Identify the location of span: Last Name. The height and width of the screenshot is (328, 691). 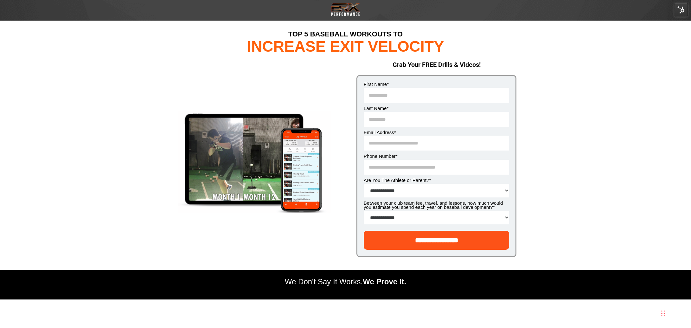
(375, 108).